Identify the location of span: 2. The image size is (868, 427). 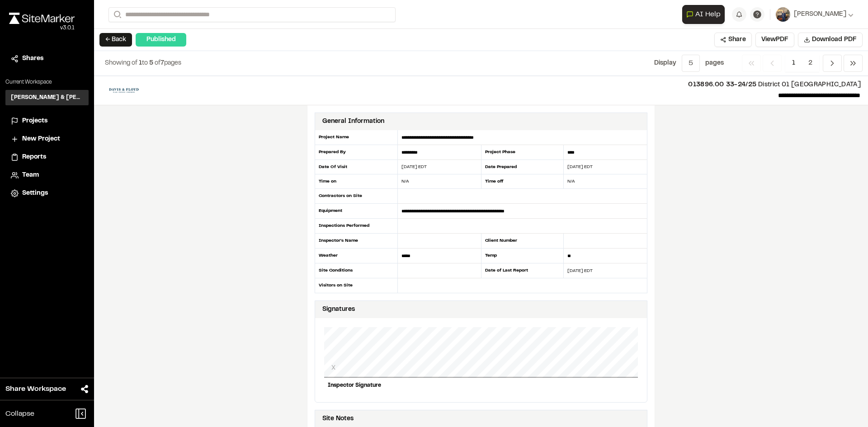
(810, 63).